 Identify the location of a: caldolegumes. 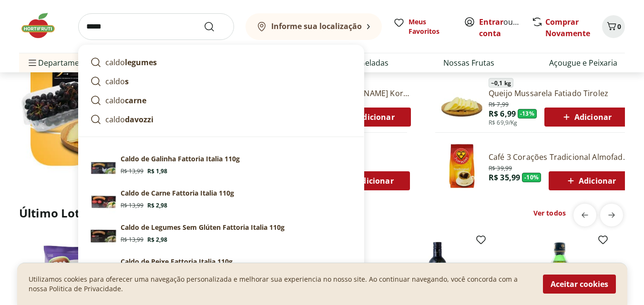
(221, 62).